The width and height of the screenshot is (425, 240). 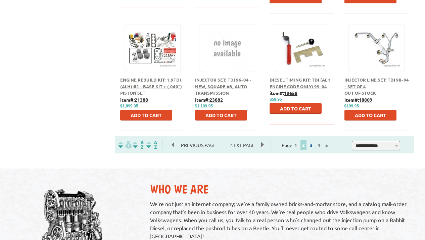 I want to click on a: 3, so click(x=311, y=145).